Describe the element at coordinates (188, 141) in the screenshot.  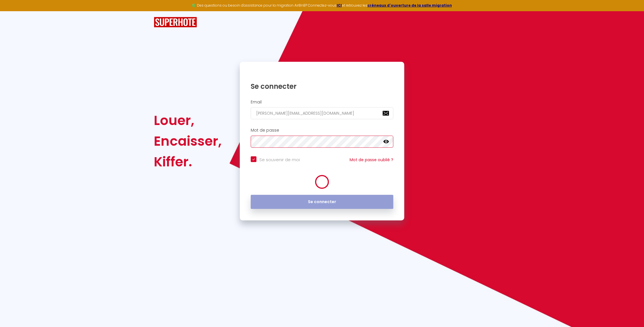
I see `div: Encaisser,` at that location.